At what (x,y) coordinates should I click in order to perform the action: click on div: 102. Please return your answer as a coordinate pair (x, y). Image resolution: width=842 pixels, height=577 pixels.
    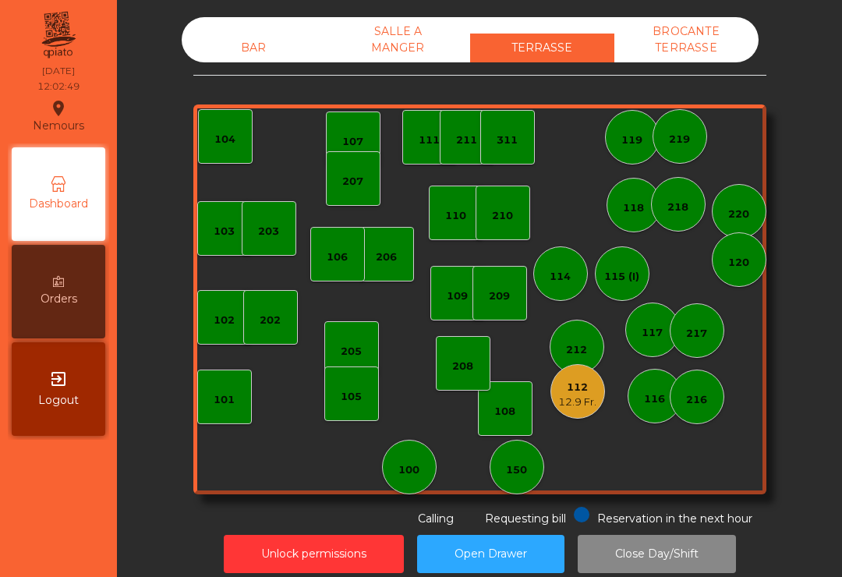
    Looking at the image, I should click on (224, 321).